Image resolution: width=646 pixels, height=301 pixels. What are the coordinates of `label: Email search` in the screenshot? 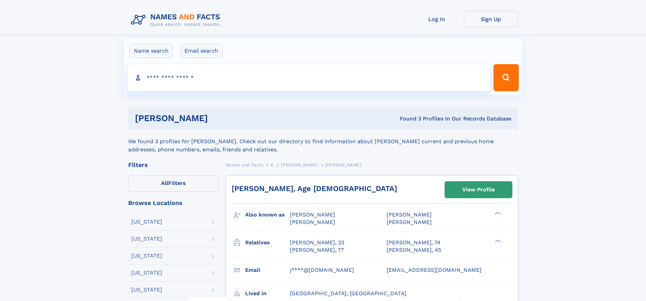 It's located at (201, 51).